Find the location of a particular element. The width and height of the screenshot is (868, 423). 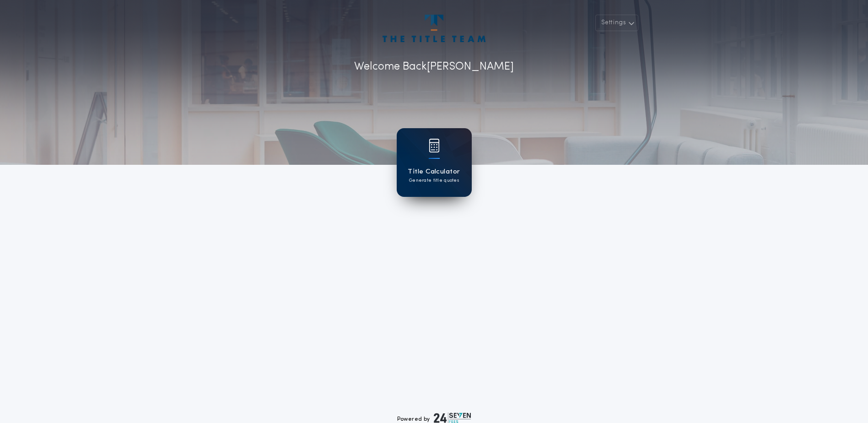

img: account-logo is located at coordinates (434, 28).